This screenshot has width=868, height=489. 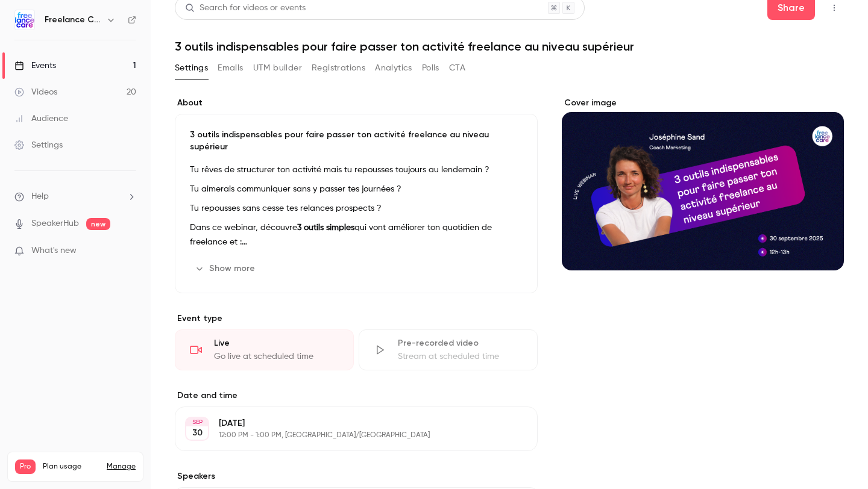 I want to click on img: Freelance Care, so click(x=24, y=20).